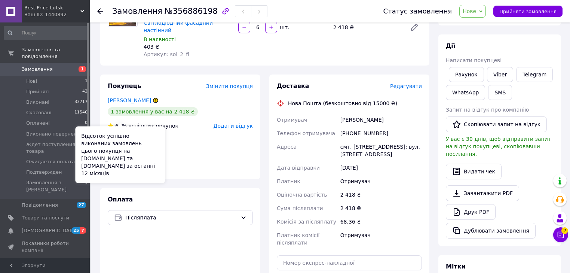  Describe the element at coordinates (125, 86) in the screenshot. I see `span: Покупець` at that location.